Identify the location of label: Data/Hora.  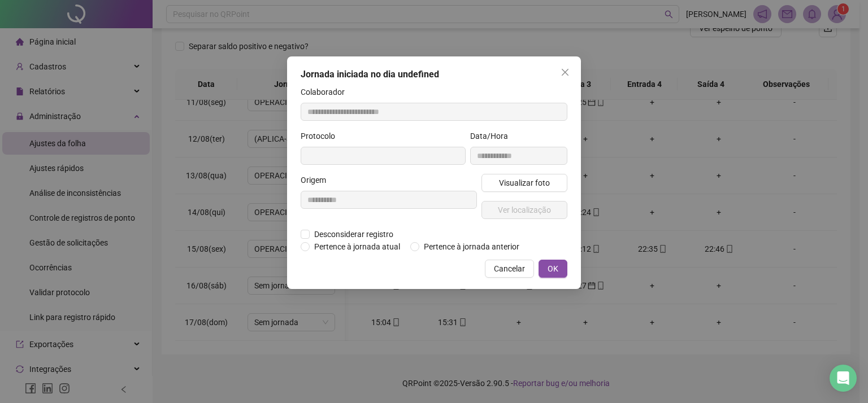
(492, 136).